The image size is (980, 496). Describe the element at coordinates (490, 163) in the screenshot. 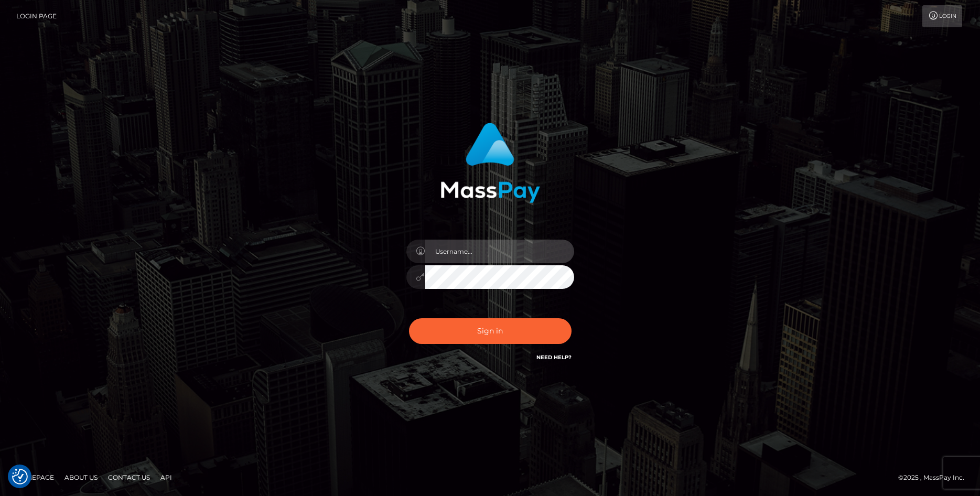

I see `img: MassPay Login` at that location.